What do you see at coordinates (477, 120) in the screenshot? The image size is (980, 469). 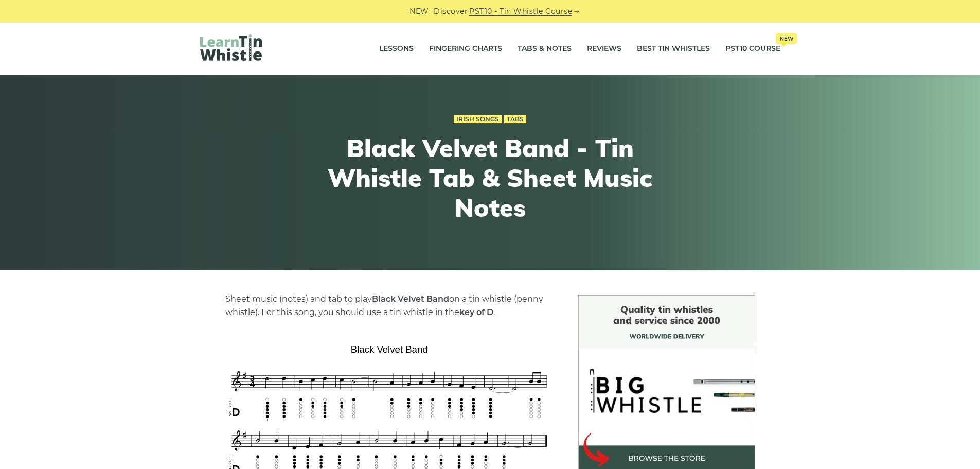 I see `a: Irish Songs` at bounding box center [477, 120].